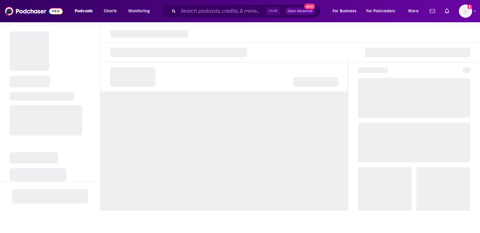 The width and height of the screenshot is (480, 233). What do you see at coordinates (466, 11) in the screenshot?
I see `button: Show profile menu` at bounding box center [466, 11].